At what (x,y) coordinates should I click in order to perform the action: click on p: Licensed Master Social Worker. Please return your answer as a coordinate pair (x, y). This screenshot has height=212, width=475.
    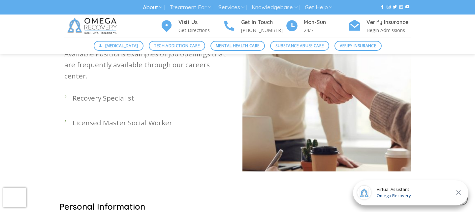
    Looking at the image, I should click on (152, 123).